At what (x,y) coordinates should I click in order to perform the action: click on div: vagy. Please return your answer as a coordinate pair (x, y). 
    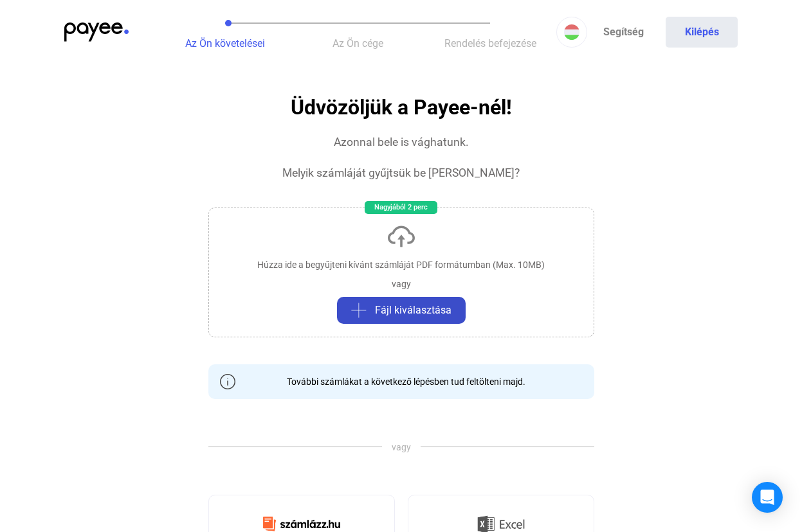
    Looking at the image, I should click on (401, 284).